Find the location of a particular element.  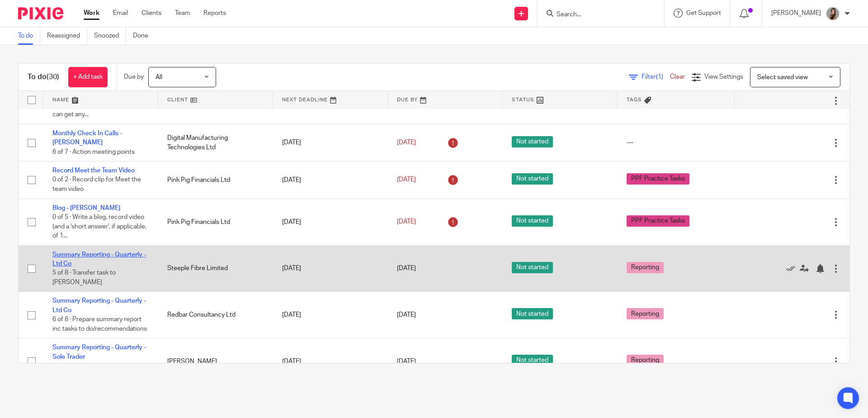

span: (1) is located at coordinates (660, 77).